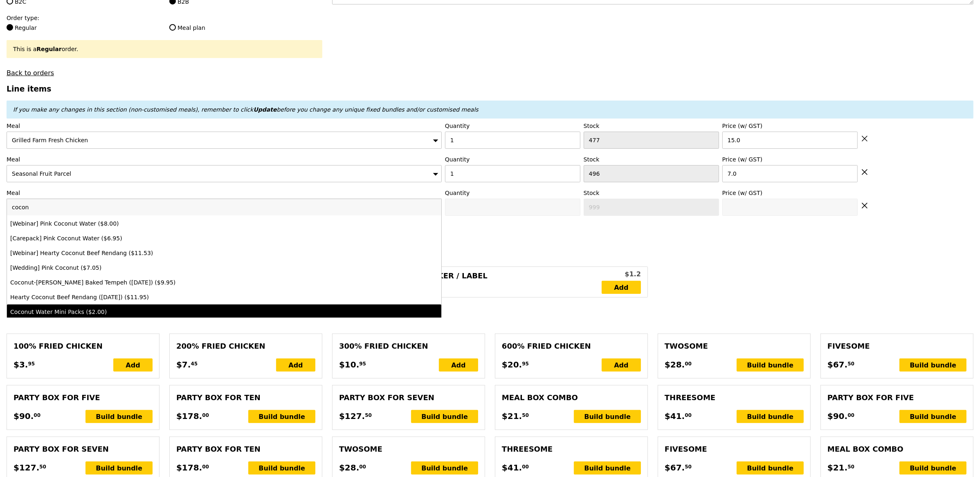 This screenshot has width=980, height=477. What do you see at coordinates (171, 238) in the screenshot?
I see `div: [Carepack] Pink Coconut Water ($6.95)` at bounding box center [171, 238].